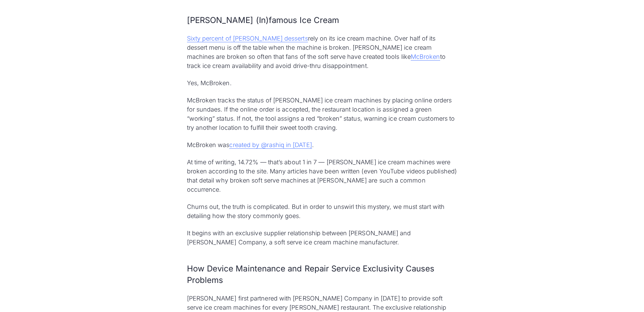 This screenshot has height=312, width=644. I want to click on p: Churns out, the truth is complicated. But in order to unswirl this mystery, we must start with de..., so click(322, 211).